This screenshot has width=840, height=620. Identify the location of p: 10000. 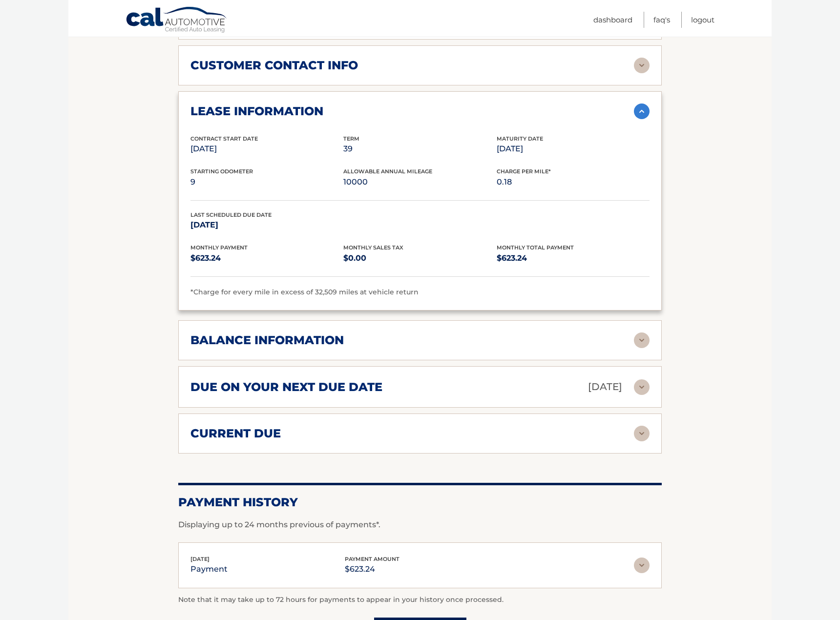
(420, 182).